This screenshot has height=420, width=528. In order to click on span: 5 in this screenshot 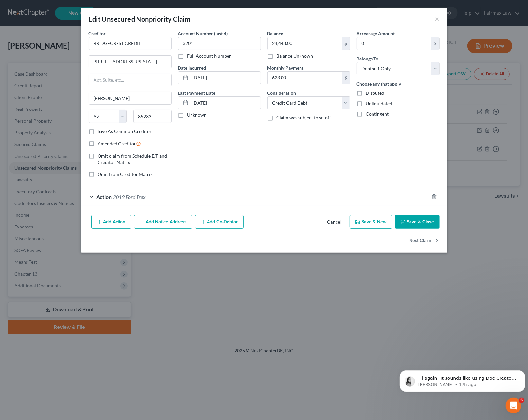, I will do `click(522, 400)`.